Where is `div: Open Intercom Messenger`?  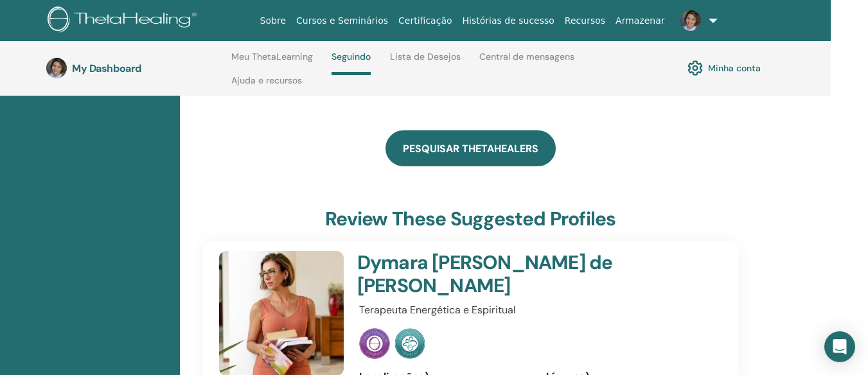 div: Open Intercom Messenger is located at coordinates (840, 347).